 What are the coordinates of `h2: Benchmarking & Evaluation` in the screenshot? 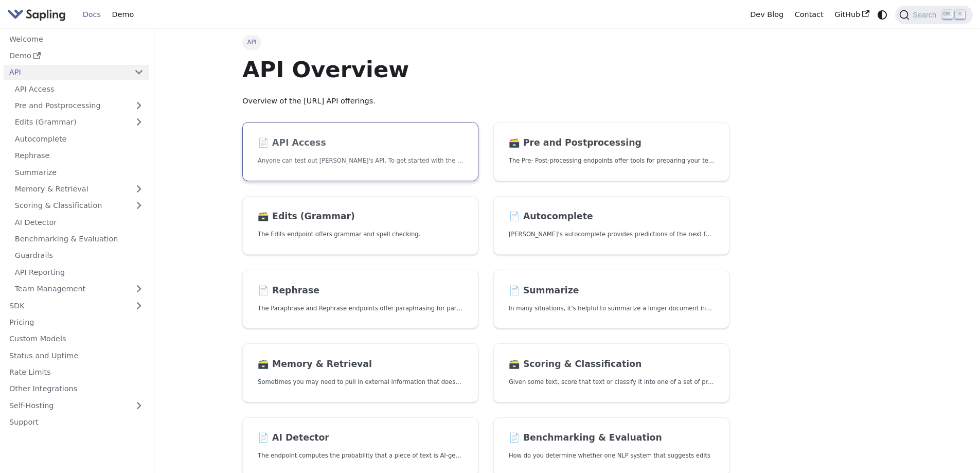 It's located at (611, 438).